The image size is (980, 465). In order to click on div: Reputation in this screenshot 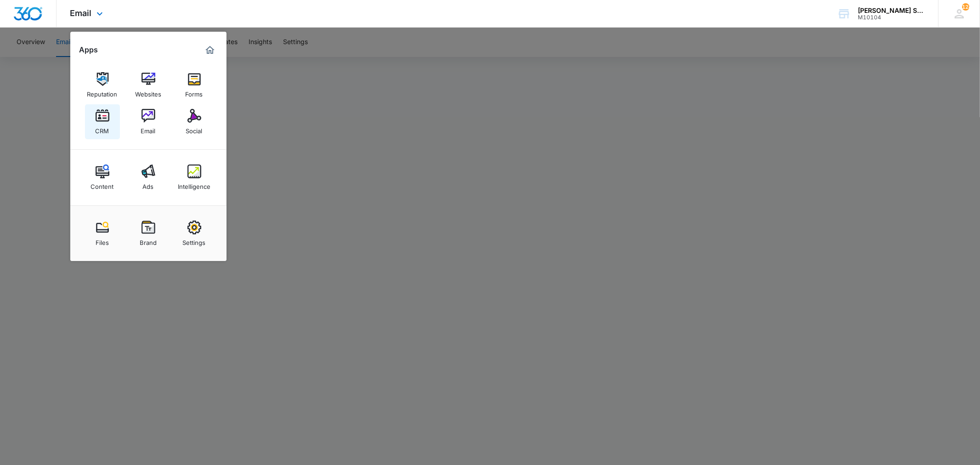, I will do `click(103, 92)`.